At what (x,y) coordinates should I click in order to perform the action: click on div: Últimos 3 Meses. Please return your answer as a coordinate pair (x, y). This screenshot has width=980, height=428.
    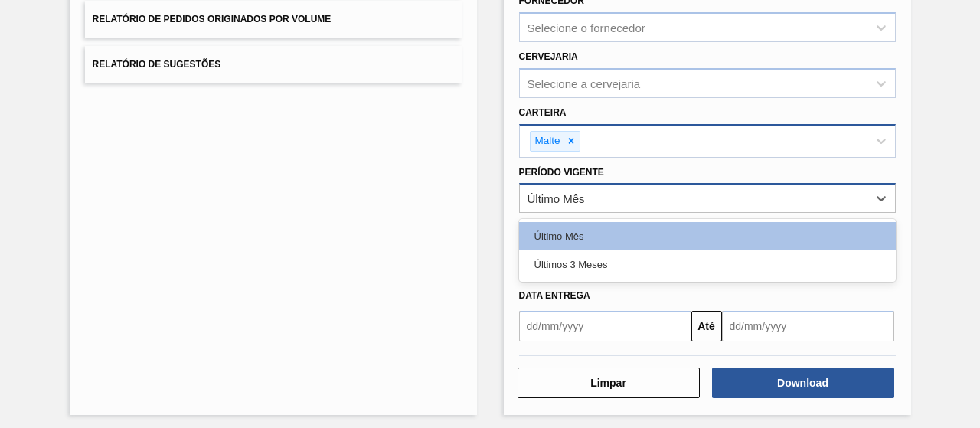
    Looking at the image, I should click on (707, 264).